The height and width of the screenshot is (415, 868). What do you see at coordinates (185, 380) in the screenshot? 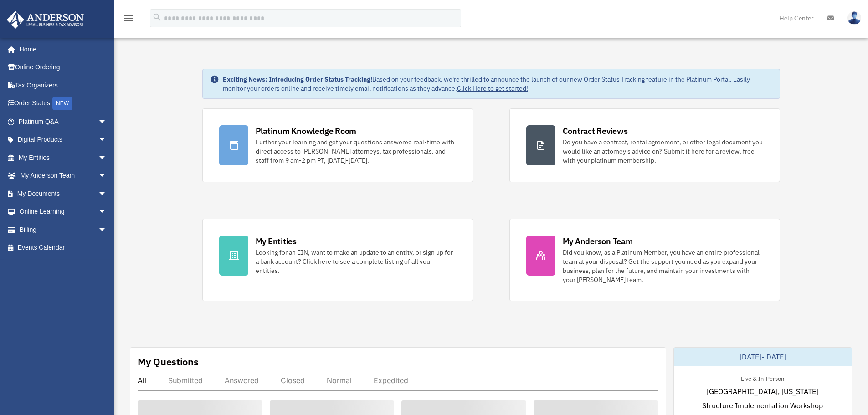
I see `div: Submitted` at bounding box center [185, 380].